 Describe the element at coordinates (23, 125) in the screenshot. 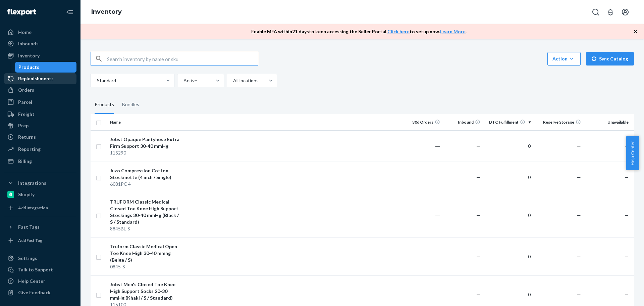

I see `div: Prep` at that location.